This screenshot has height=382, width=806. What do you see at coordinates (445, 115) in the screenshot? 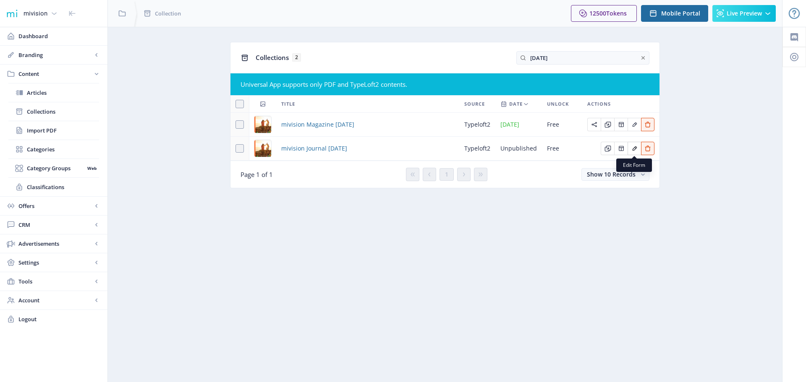
I see `app-collection-view: Collections` at bounding box center [445, 115].